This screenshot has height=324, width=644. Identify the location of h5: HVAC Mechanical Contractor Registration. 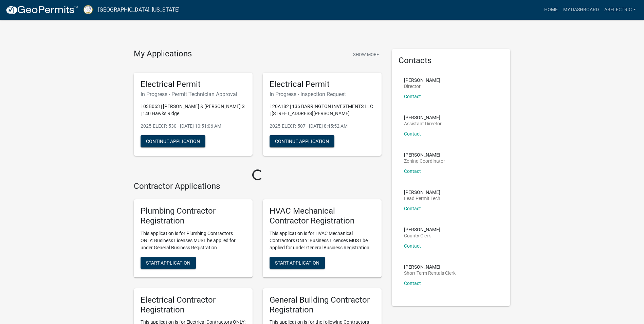
(322, 216).